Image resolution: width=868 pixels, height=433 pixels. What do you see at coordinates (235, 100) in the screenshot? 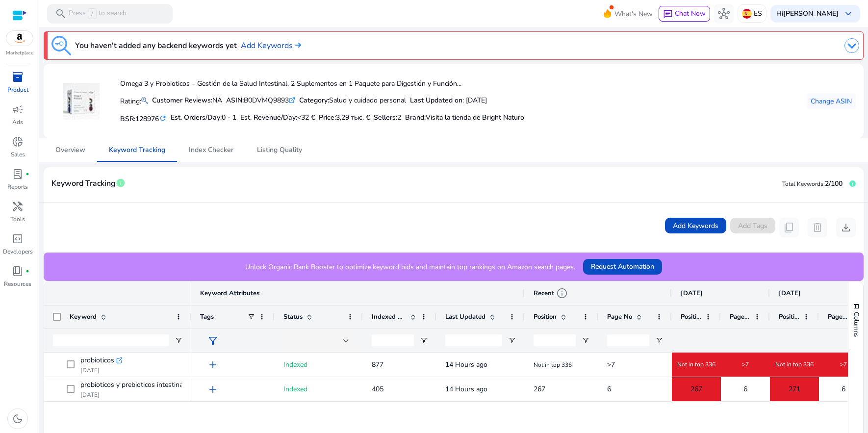
I see `b: ASIN:` at bounding box center [235, 100].